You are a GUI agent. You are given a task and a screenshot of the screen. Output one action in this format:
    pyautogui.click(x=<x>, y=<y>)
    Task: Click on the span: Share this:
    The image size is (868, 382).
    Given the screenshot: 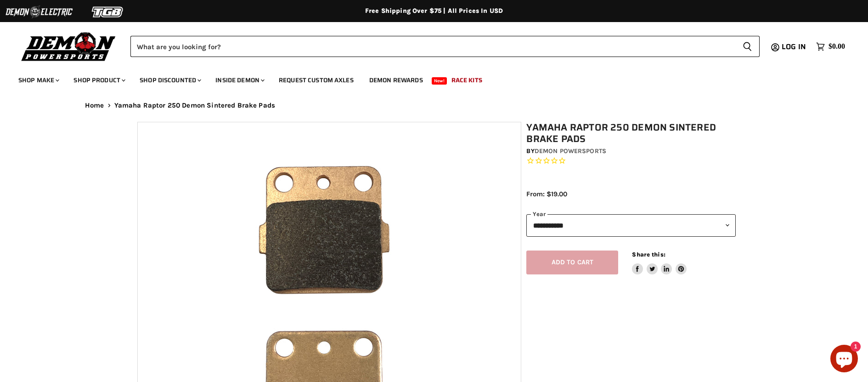 What is the action you would take?
    pyautogui.click(x=649, y=254)
    